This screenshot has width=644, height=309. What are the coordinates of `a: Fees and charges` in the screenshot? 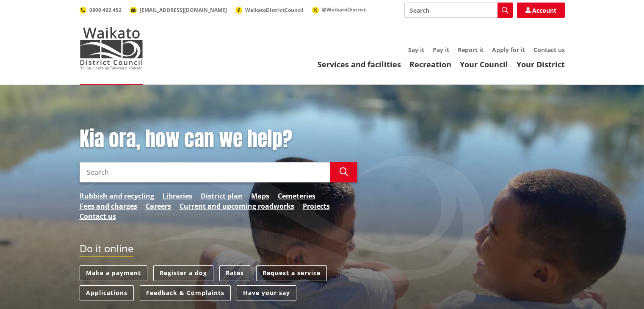 It's located at (108, 206).